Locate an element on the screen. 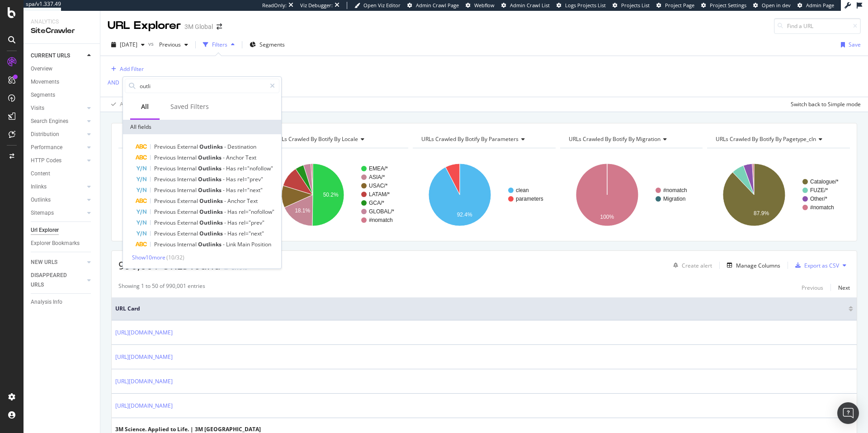 The image size is (868, 433). a: Movements is located at coordinates (62, 82).